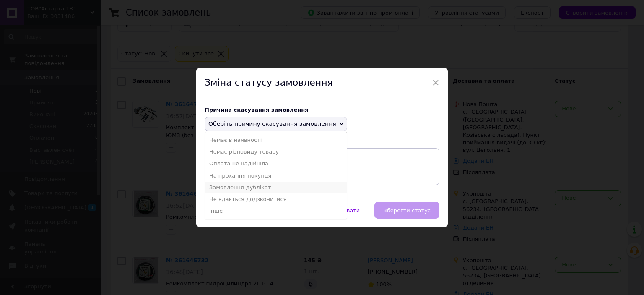 The height and width of the screenshot is (295, 644). I want to click on li: Немає в наявності, so click(276, 140).